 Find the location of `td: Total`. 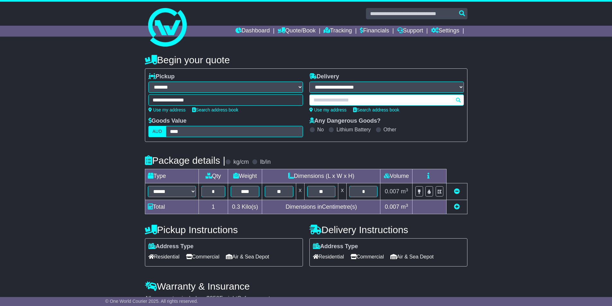

td: Total is located at coordinates (171, 207).